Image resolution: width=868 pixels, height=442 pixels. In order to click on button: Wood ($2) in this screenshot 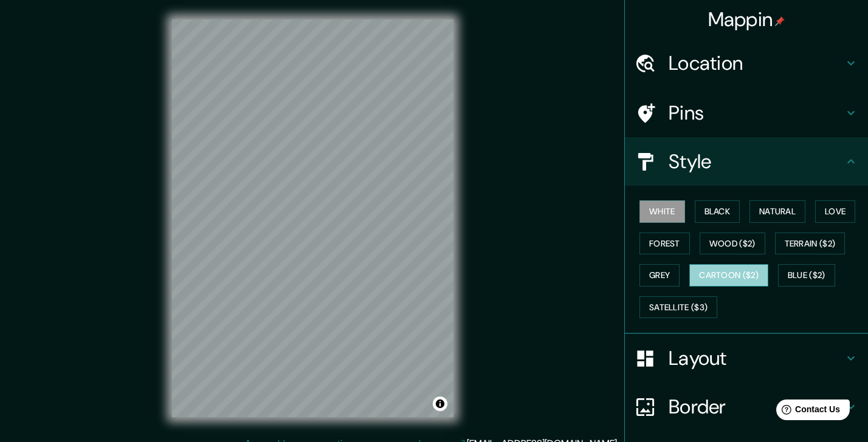, I will do `click(732, 244)`.